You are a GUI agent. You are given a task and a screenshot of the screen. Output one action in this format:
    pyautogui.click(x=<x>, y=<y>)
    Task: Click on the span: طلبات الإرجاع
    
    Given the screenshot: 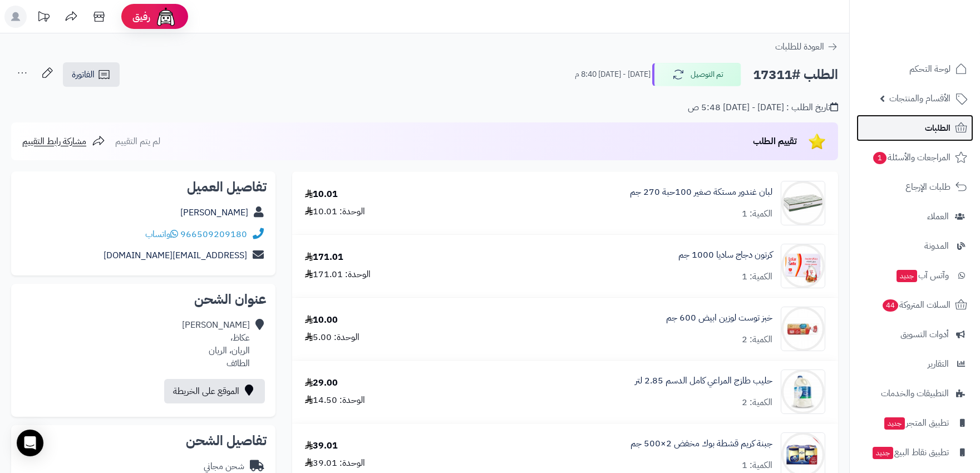 What is the action you would take?
    pyautogui.click(x=928, y=187)
    